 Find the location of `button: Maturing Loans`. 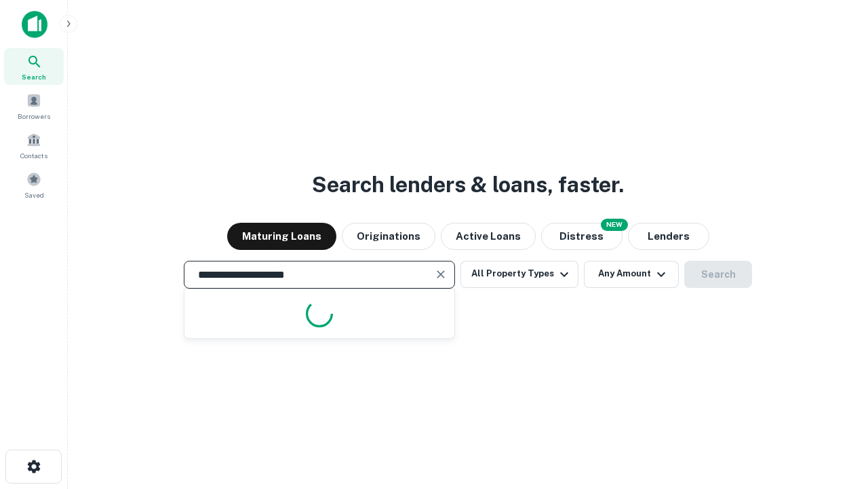

button: Maturing Loans is located at coordinates (281, 236).